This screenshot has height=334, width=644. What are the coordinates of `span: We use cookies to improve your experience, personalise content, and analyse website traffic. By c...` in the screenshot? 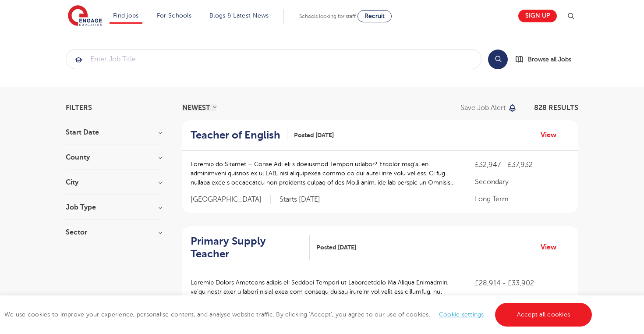 It's located at (299, 314).